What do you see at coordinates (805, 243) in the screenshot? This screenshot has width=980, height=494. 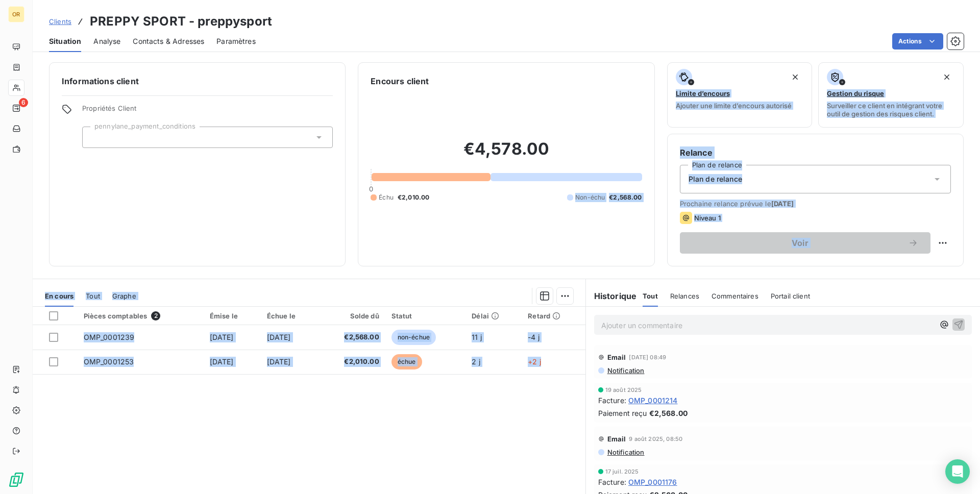 I see `button: Voir` at bounding box center [805, 243].